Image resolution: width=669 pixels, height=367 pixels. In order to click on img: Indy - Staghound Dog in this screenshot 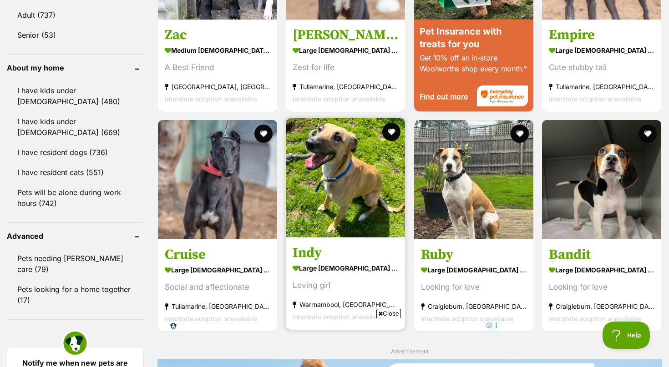, I will do `click(345, 178)`.